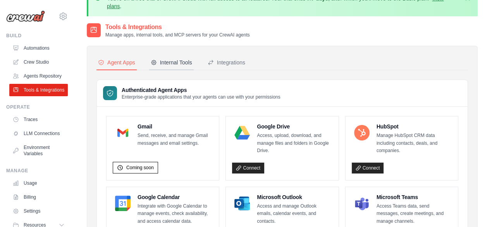 This screenshot has height=227, width=490. Describe the element at coordinates (38, 76) in the screenshot. I see `a: Agents Repository` at that location.